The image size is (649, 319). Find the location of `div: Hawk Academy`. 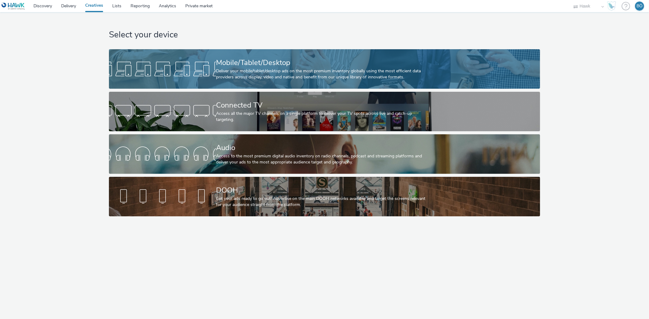

div: Hawk Academy is located at coordinates (611, 6).